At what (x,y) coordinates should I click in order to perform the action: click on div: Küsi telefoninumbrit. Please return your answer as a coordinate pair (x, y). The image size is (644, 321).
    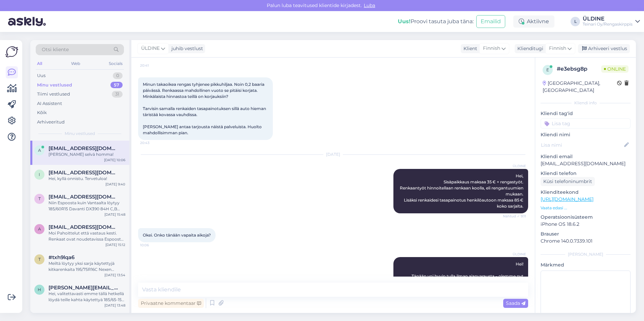
    Looking at the image, I should click on (567, 182).